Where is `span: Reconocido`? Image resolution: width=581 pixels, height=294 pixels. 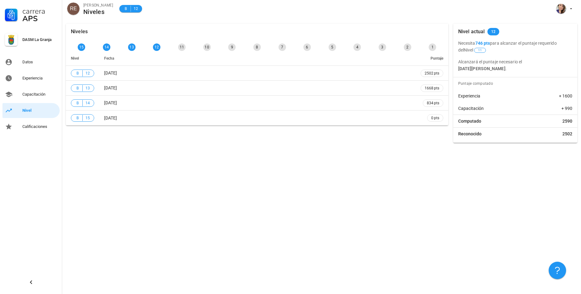 span: Reconocido is located at coordinates (470, 134).